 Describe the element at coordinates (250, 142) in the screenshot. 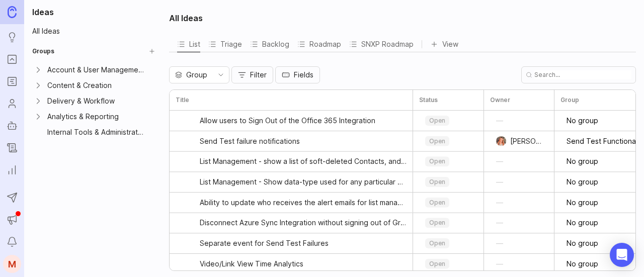

I see `span: Send Test failure notifications` at that location.